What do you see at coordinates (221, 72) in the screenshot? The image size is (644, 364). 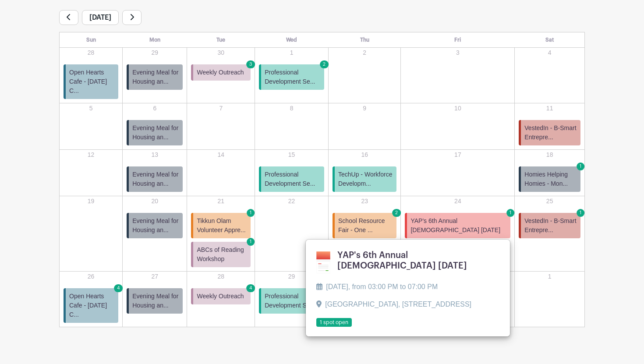 I see `a: Weekly Outreach 3` at bounding box center [221, 72].